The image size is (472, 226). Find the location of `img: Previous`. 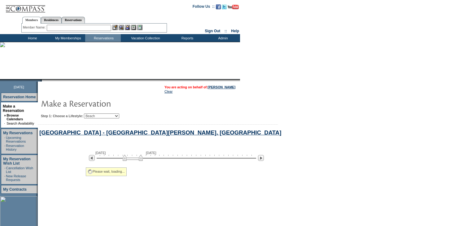

img: Previous is located at coordinates (92, 158).